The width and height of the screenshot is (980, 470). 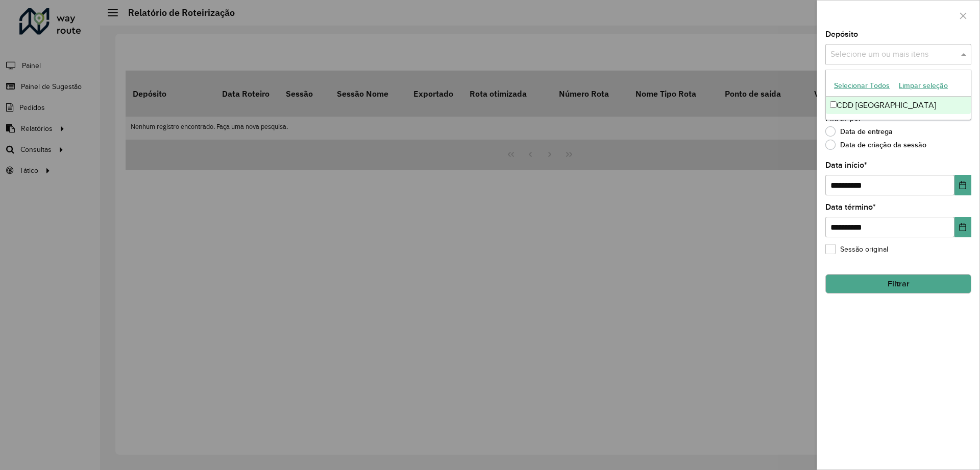 I want to click on button: Filtrar, so click(x=899, y=284).